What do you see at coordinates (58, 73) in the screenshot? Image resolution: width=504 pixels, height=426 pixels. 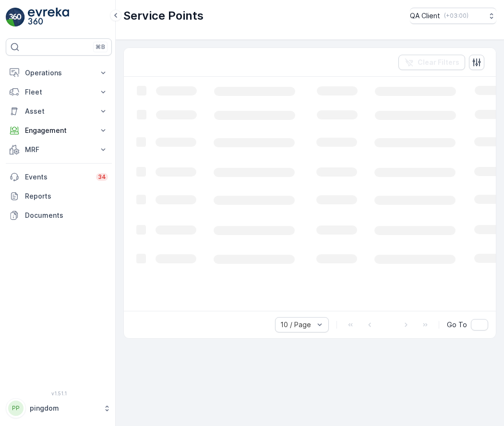 I see `p: Operations` at bounding box center [58, 73].